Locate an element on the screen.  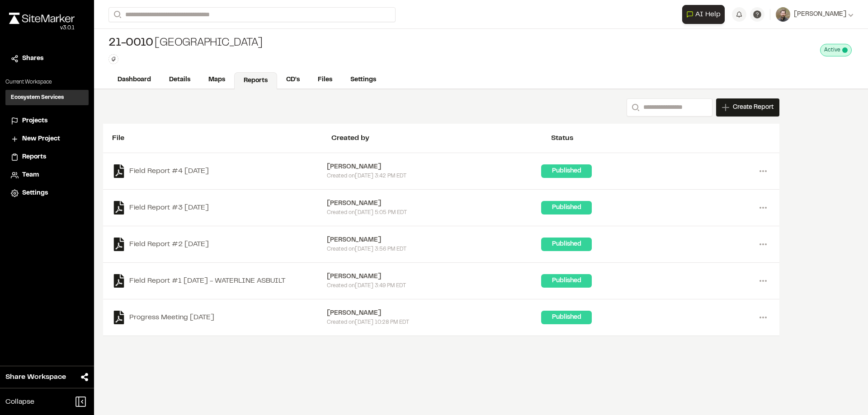
a: CD's is located at coordinates (293, 80).